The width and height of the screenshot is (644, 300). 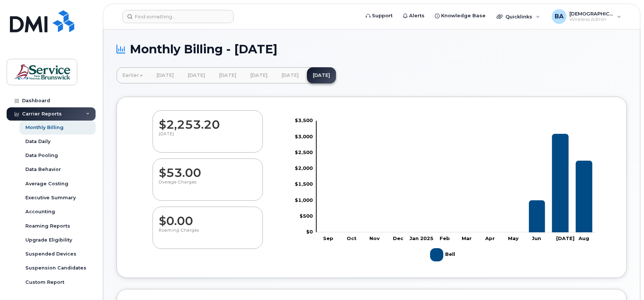 What do you see at coordinates (133, 76) in the screenshot?
I see `a: Earlier` at bounding box center [133, 76].